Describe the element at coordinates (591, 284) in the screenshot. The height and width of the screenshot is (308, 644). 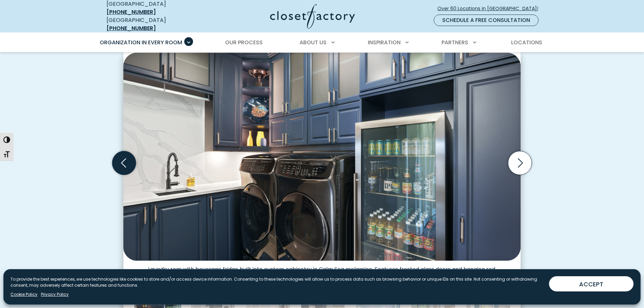
I see `button: ACCEPT` at that location.